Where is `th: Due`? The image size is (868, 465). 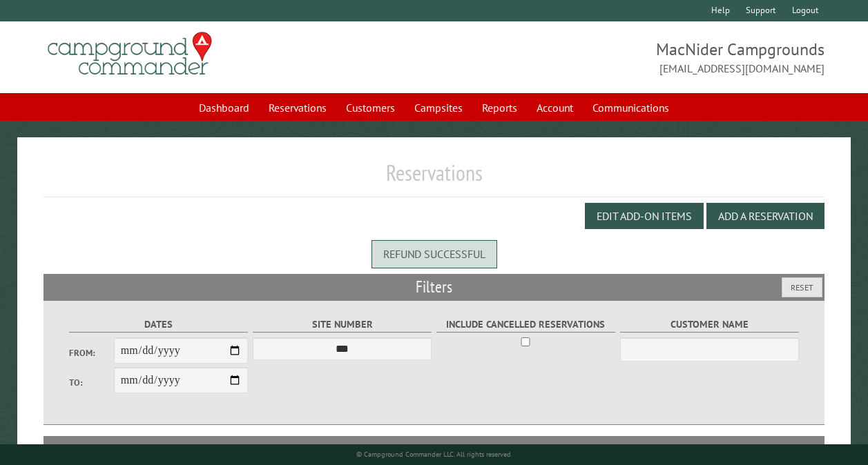
th: Due is located at coordinates (709, 448).